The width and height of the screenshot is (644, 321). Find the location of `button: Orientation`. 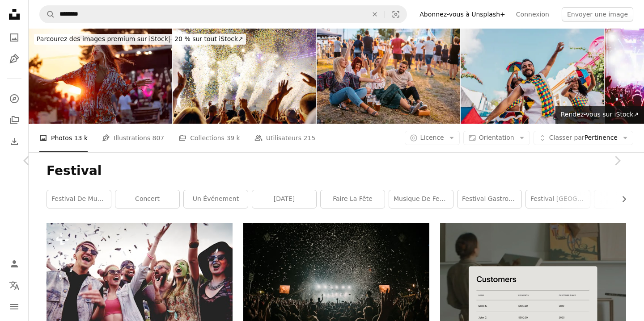

button: Orientation is located at coordinates (496, 138).